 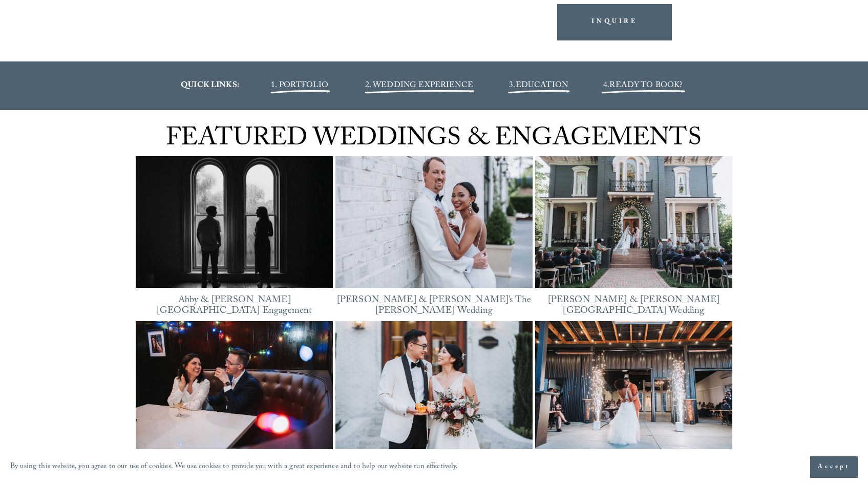 What do you see at coordinates (645, 86) in the screenshot?
I see `a: READY TO BOOK?` at bounding box center [645, 86].